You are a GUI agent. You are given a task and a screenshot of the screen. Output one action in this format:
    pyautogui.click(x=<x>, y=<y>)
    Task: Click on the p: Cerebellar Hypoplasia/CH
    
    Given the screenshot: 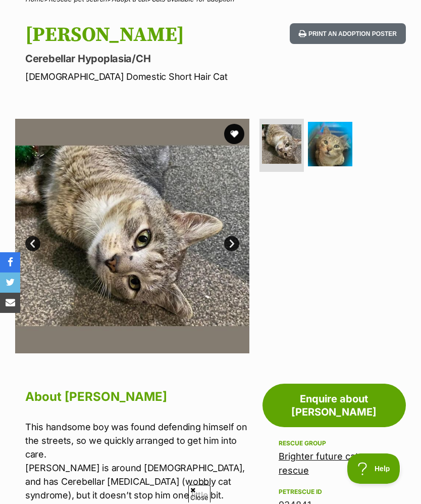 What is the action you would take?
    pyautogui.click(x=142, y=59)
    